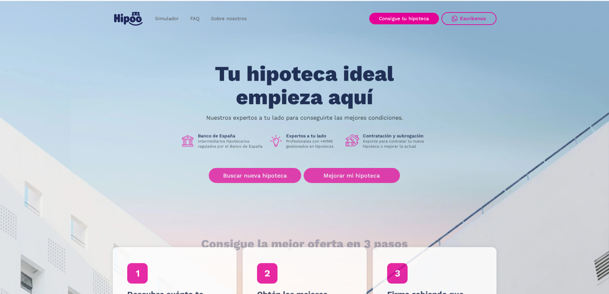 This screenshot has height=294, width=609. Describe the element at coordinates (404, 19) in the screenshot. I see `a: Consigue tu hipoteca` at that location.